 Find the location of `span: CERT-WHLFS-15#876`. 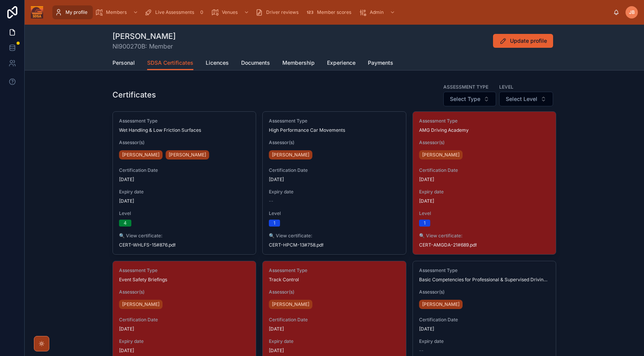

span: CERT-WHLFS-15#876 is located at coordinates (143, 245).